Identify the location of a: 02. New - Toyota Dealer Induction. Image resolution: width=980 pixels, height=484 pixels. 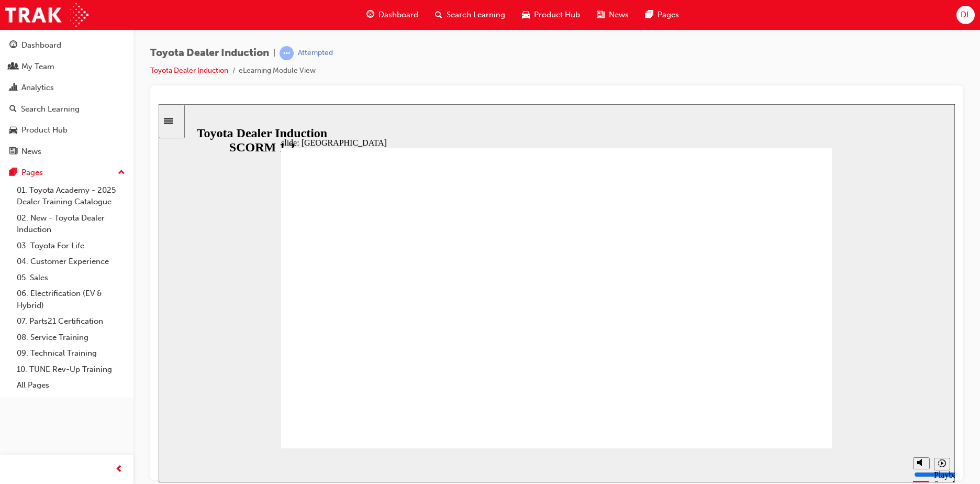
(71, 223).